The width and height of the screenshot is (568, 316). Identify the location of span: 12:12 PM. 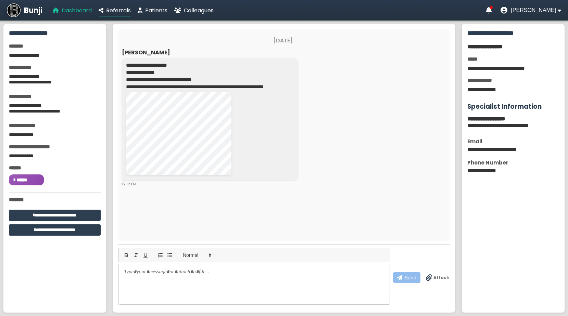
(129, 184).